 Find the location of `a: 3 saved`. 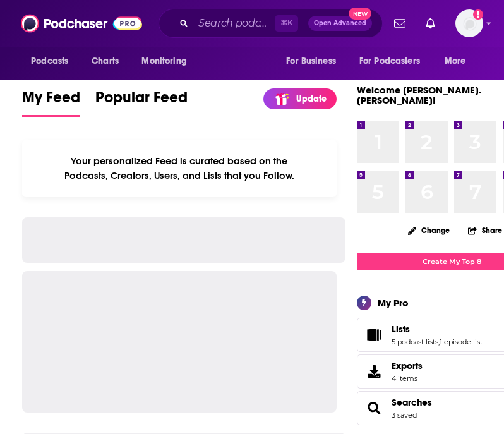

a: 3 saved is located at coordinates (404, 415).